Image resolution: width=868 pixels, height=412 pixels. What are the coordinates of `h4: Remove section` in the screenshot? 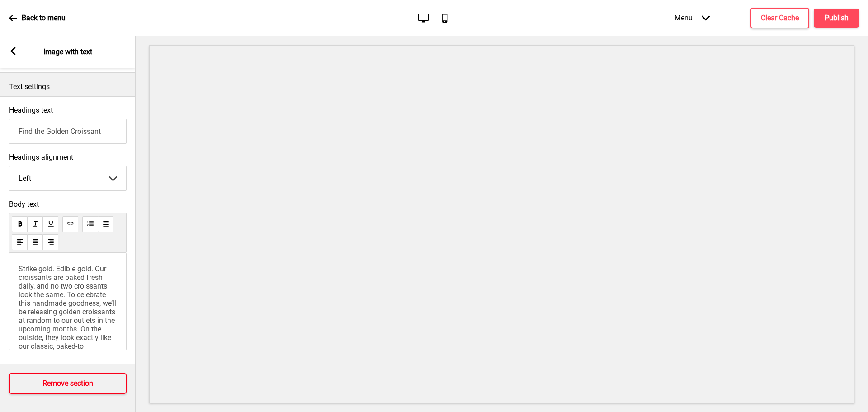 It's located at (67, 384).